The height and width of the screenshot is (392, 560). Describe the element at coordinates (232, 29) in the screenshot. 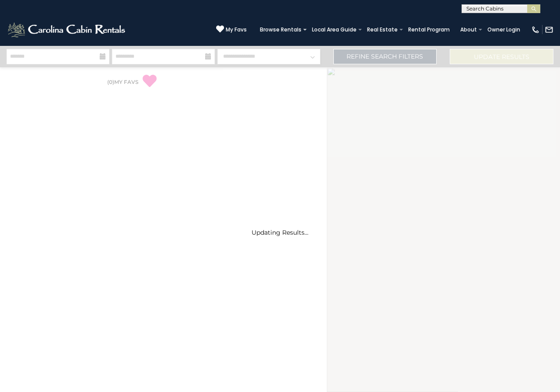

I see `a: My Favs` at that location.